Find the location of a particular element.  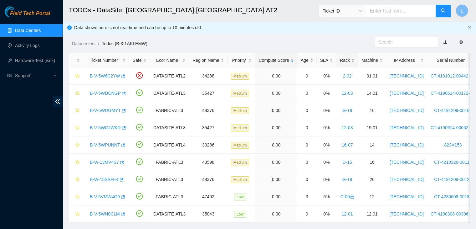

a: B-V-5WPUNNT is located at coordinates (105, 145).